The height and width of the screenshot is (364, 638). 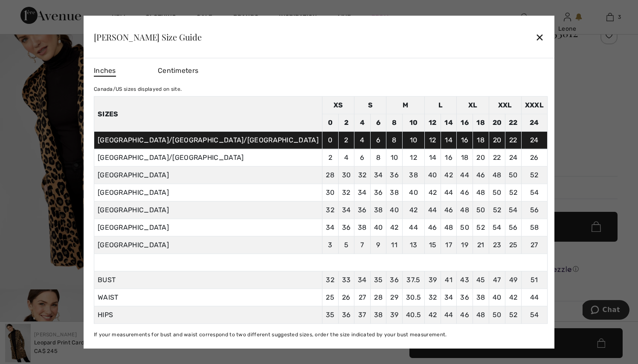 I want to click on span: 51, so click(x=535, y=280).